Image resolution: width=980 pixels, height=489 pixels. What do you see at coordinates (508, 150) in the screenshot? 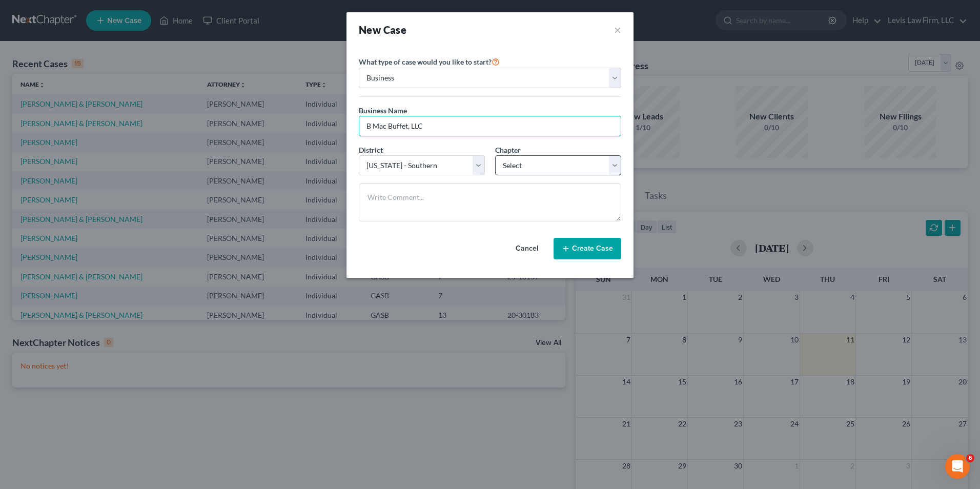
I see `span: Chapter` at bounding box center [508, 150].